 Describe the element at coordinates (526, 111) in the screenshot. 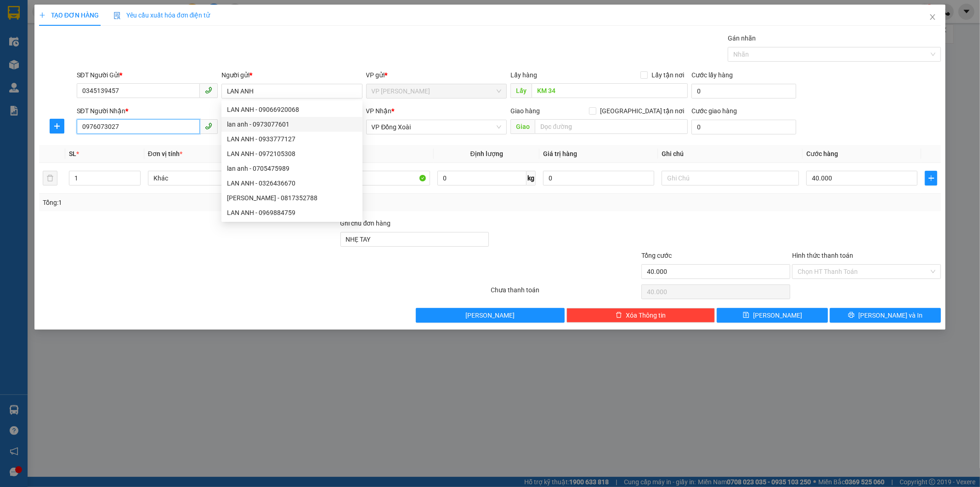

I see `span: Giao hàng` at that location.